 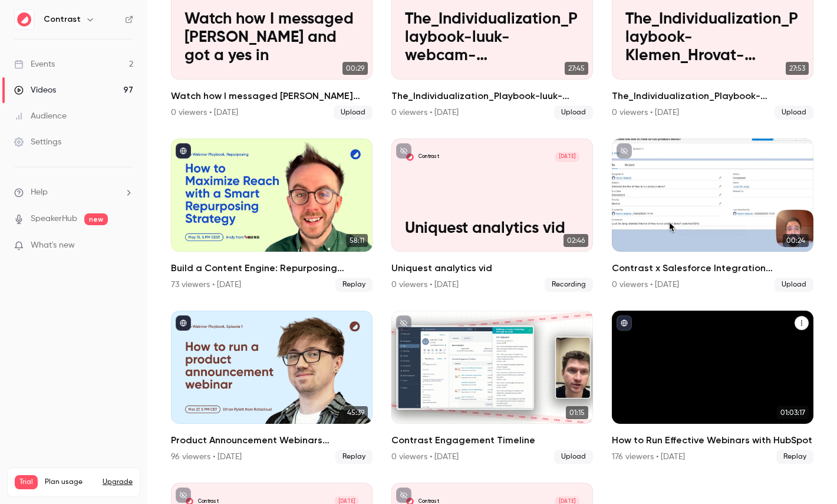 What do you see at coordinates (428, 157) in the screenshot?
I see `p: Contrast` at bounding box center [428, 157].